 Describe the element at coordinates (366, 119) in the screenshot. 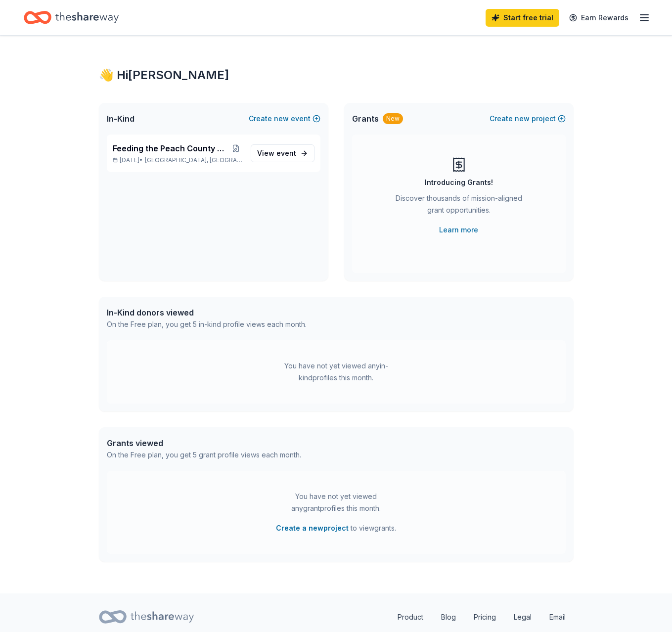

I see `span: Grants` at that location.